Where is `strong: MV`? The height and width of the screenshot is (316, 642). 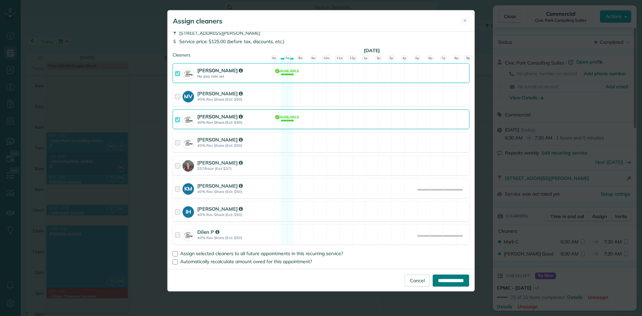 strong: MV is located at coordinates (188, 96).